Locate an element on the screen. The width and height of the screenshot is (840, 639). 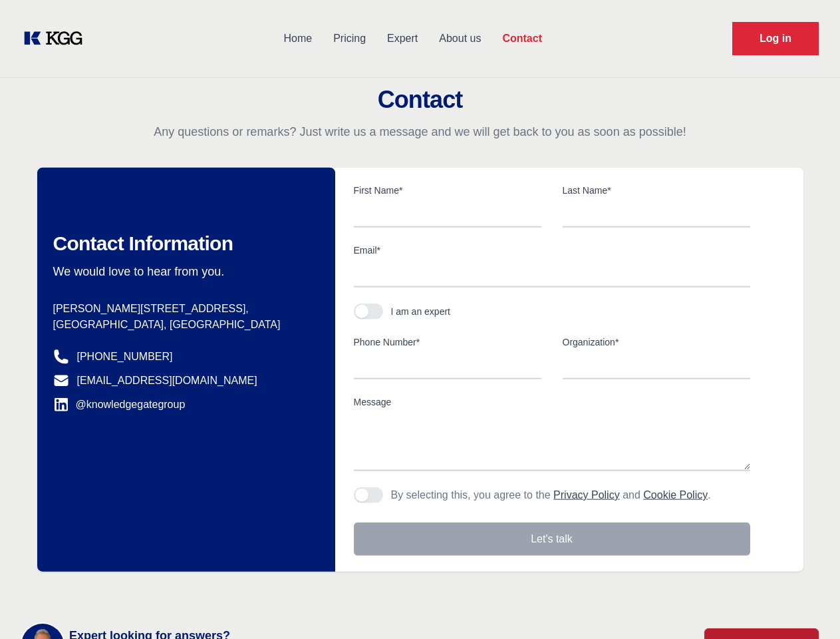
h2: Contact is located at coordinates (420, 100).